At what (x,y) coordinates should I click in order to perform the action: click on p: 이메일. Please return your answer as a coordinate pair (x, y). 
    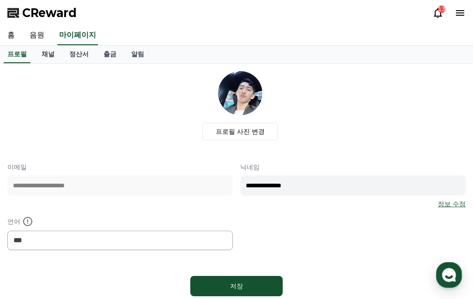
    Looking at the image, I should click on (120, 167).